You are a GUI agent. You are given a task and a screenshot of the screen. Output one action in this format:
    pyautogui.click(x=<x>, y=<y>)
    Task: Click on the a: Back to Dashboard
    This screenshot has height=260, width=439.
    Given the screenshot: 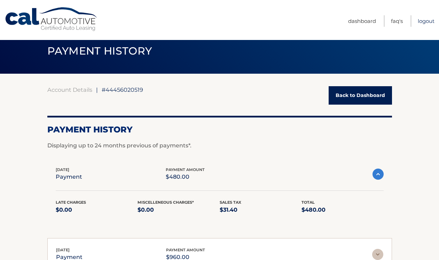 What is the action you would take?
    pyautogui.click(x=360, y=95)
    